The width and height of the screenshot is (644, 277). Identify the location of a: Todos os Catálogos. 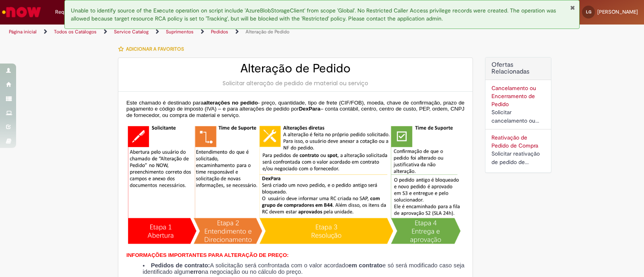
(75, 32).